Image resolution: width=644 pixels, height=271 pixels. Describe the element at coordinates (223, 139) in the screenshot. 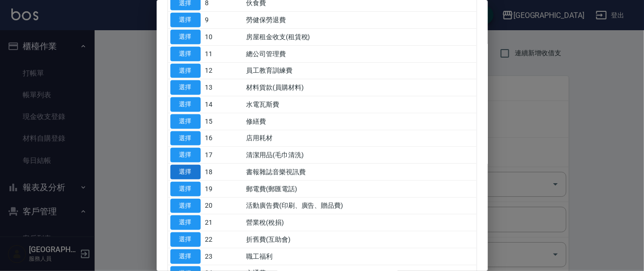

I see `td: 16` at that location.